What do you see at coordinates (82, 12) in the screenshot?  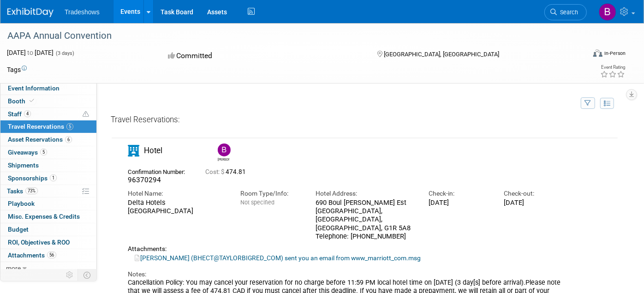 I see `span: Tradeshows` at bounding box center [82, 12].